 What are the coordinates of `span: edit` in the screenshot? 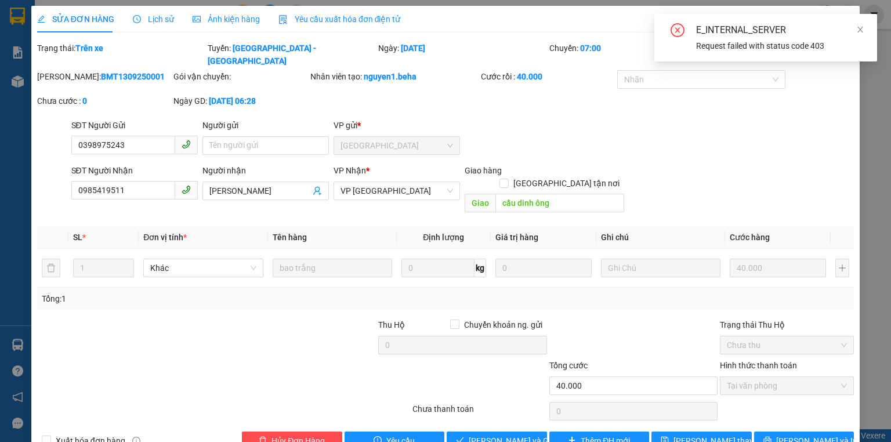 It's located at (41, 19).